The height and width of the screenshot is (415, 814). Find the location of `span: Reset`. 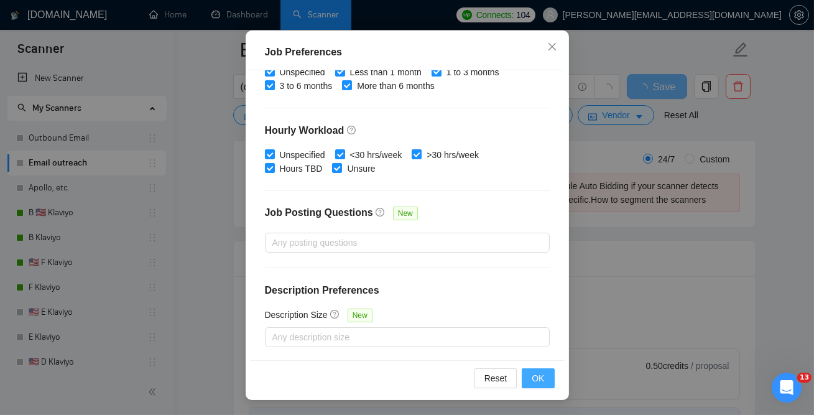

span: Reset is located at coordinates (495, 378).